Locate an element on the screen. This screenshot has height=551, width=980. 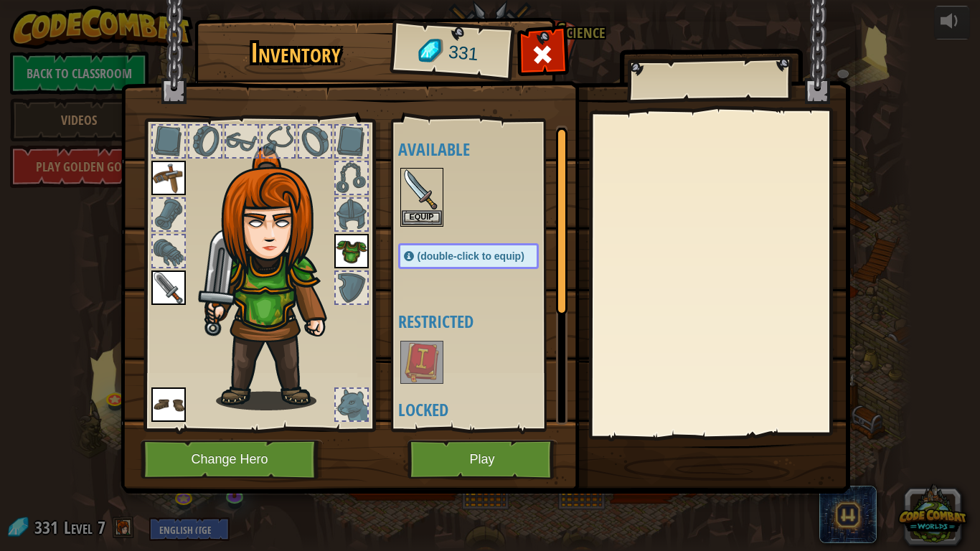
h4: Locked is located at coordinates (483, 409).